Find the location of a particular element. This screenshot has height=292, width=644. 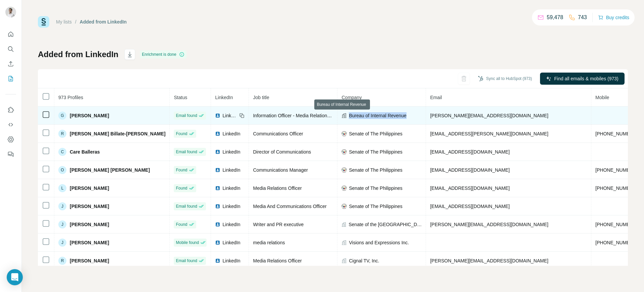

span: Find all emails & mobiles (973) is located at coordinates (586, 79).